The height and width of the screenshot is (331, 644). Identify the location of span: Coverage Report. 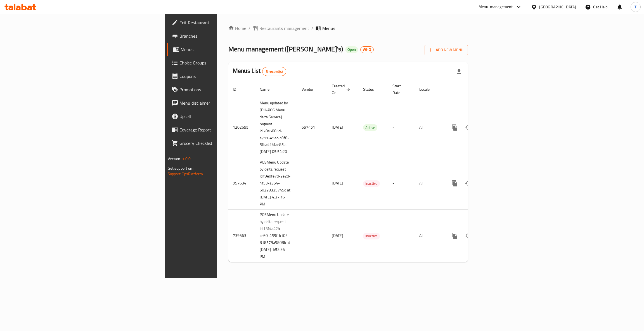
(224, 130).